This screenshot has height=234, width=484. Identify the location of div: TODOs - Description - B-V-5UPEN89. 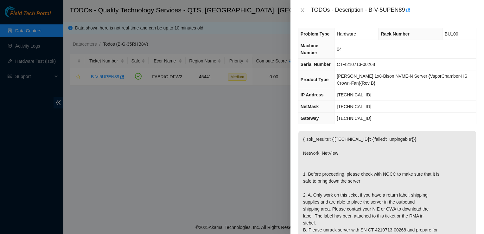
(393, 10).